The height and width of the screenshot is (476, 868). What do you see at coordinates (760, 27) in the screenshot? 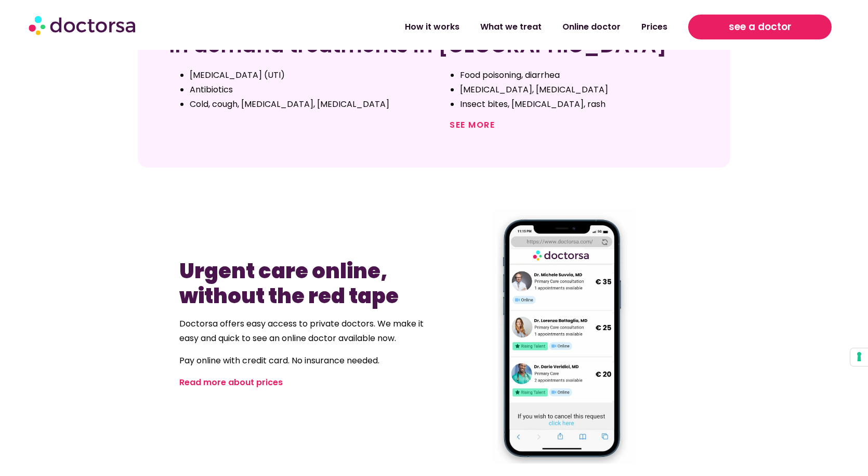
I see `span: see a doctor` at bounding box center [760, 27].